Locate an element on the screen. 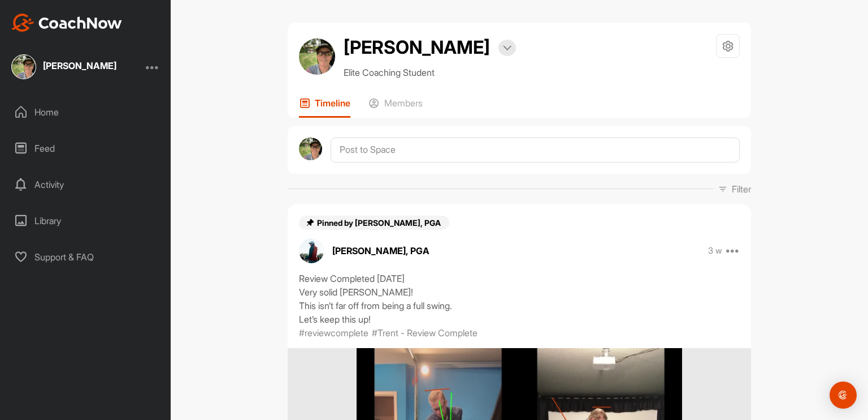 The height and width of the screenshot is (420, 868). div: Support & FAQ is located at coordinates (86, 257).